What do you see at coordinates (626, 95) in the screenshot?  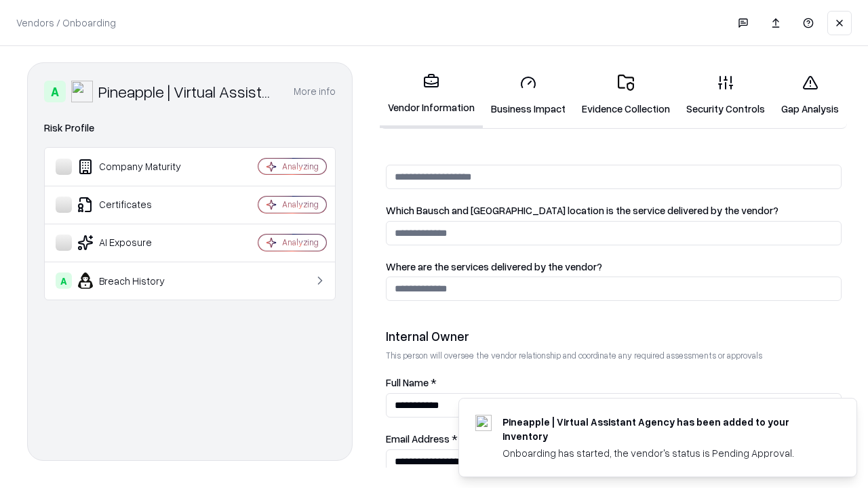 I see `a: Evidence Collection` at bounding box center [626, 95].